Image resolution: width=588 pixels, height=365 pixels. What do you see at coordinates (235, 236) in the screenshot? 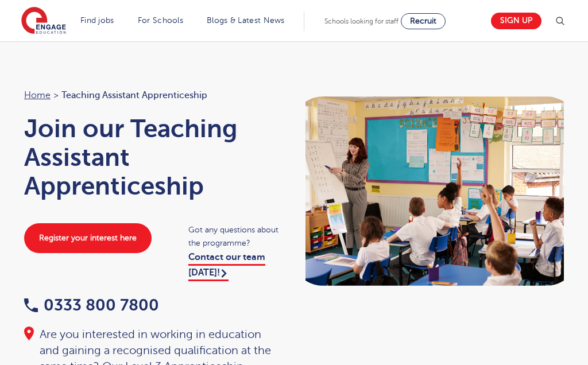
I see `span: Got any questions about the programme?` at bounding box center [235, 236].